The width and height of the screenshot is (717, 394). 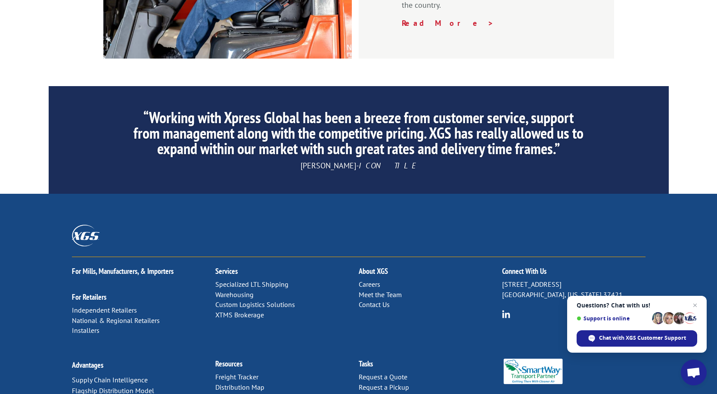 I want to click on span: ICON TILE, so click(x=387, y=165).